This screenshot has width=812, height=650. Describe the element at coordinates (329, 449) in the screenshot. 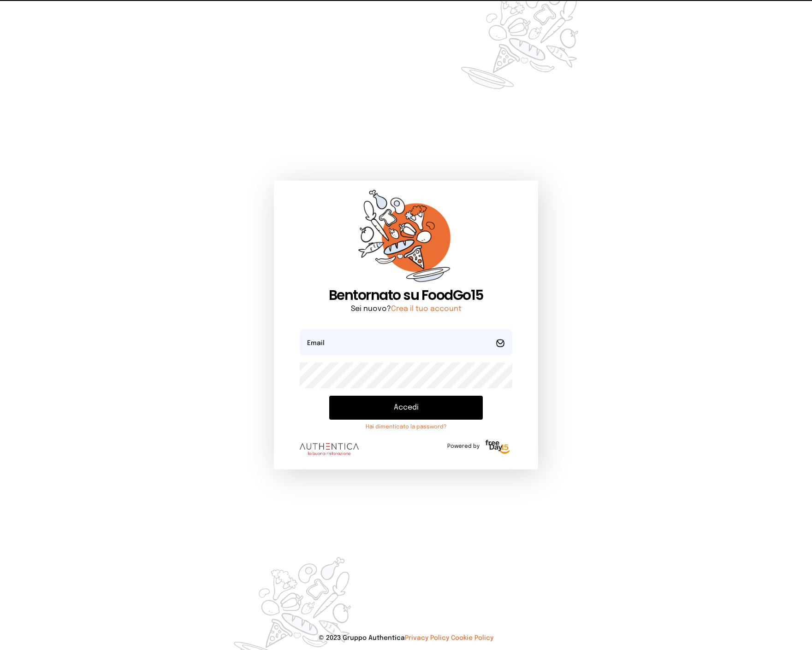

I see `img: logo.8f33a47.png` at that location.